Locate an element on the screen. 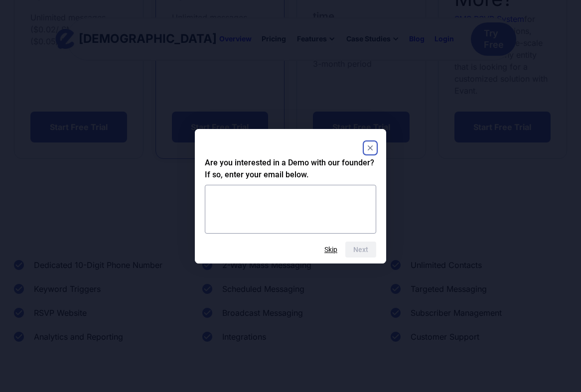  dialog: Are you interested in a Demo with our founder? If so, enter your email below. is located at coordinates (291, 196).